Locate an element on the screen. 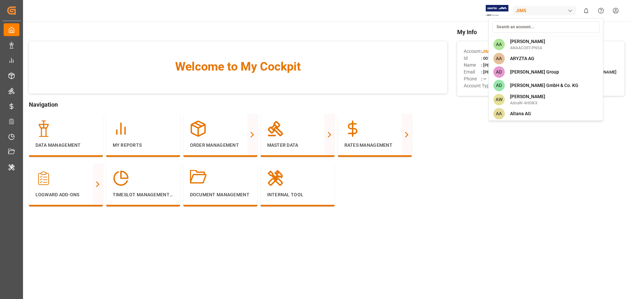  span: AlinaW-4H0IKX is located at coordinates (527, 103).